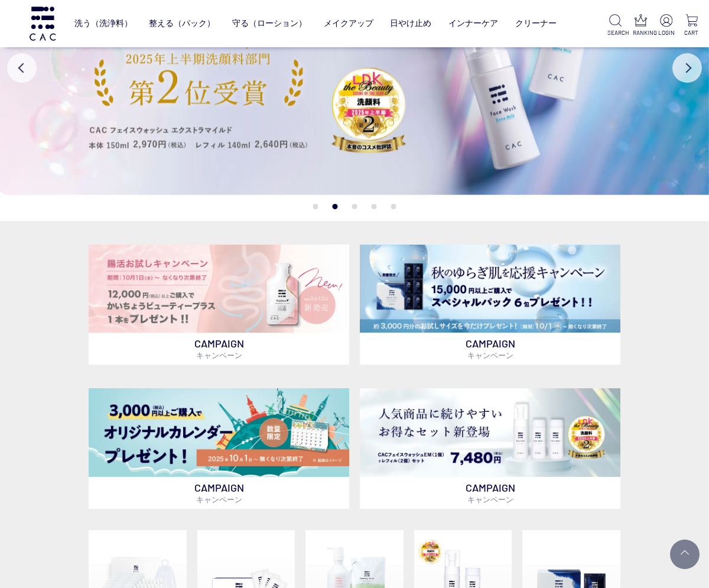  Describe the element at coordinates (473, 23) in the screenshot. I see `a: インナーケア` at that location.